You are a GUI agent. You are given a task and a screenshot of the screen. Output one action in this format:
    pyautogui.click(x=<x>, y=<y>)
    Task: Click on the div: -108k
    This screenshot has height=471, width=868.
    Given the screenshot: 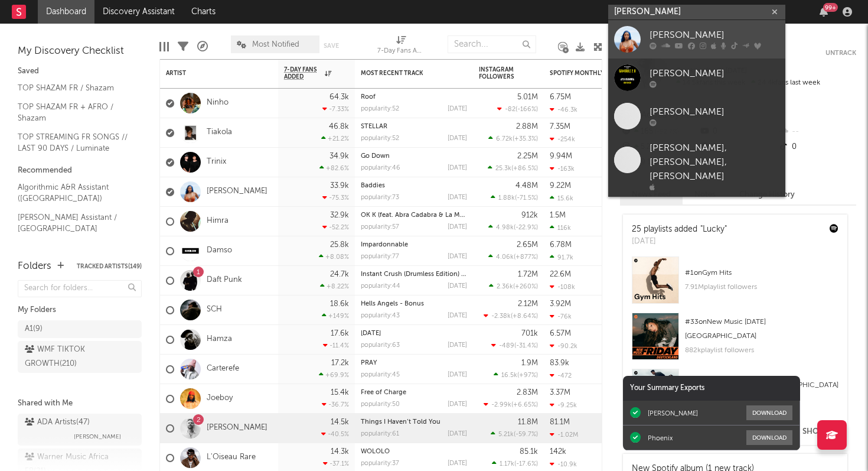 What is the action you would take?
    pyautogui.click(x=563, y=287)
    